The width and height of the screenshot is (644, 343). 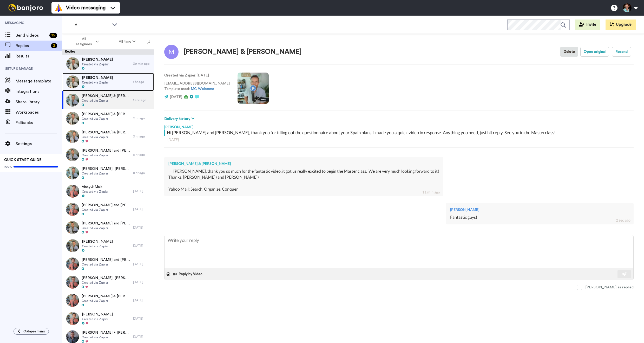 I want to click on button: Resend, so click(x=621, y=52).